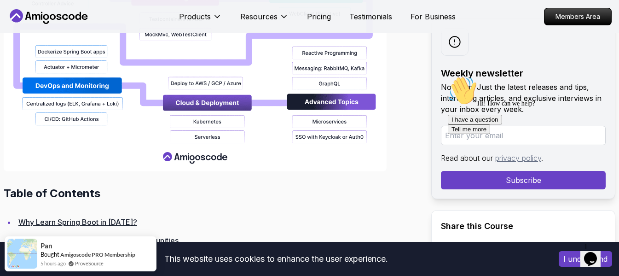 Image resolution: width=619 pixels, height=276 pixels. I want to click on p: No spam. Just the latest releases and tips, interesting articles, and exclusive interviews in you..., so click(523, 98).